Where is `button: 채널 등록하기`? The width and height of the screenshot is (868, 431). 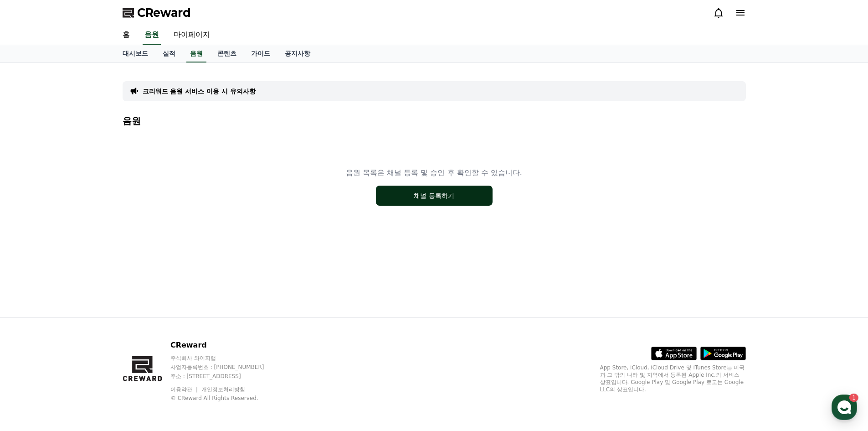 button: 채널 등록하기 is located at coordinates (434, 196).